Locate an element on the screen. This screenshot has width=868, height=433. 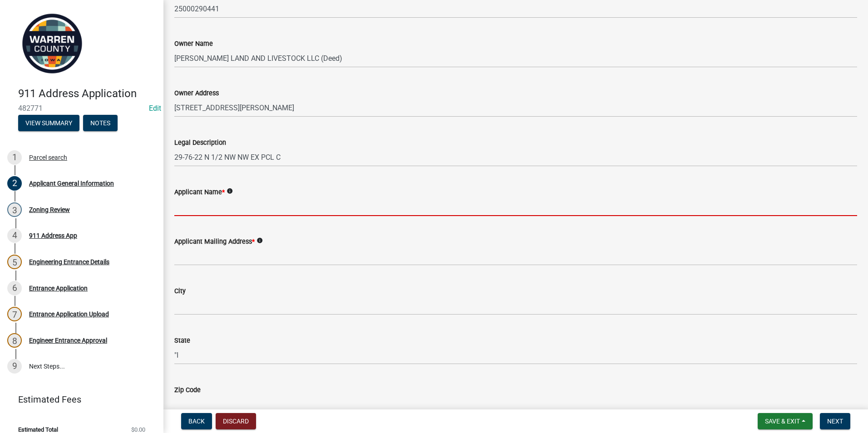
div: 8 is located at coordinates (15, 341).